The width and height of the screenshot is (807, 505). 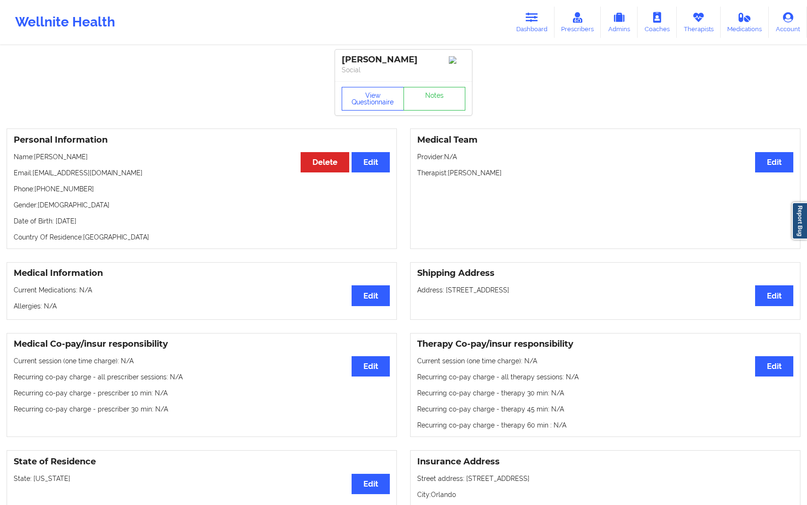 What do you see at coordinates (325, 162) in the screenshot?
I see `button: Delete` at bounding box center [325, 162].